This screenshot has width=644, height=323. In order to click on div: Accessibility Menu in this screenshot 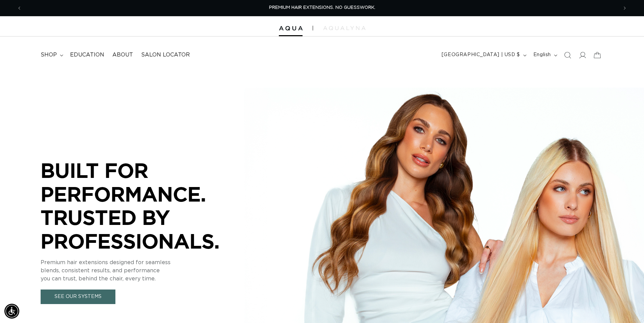, I will do `click(12, 311)`.